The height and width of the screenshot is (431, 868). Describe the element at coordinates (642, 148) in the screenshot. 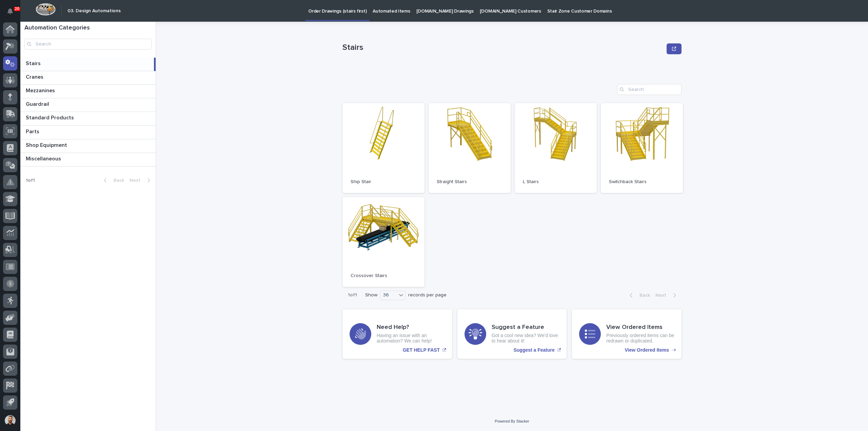

I see `a: Switchback Stairs` at that location.